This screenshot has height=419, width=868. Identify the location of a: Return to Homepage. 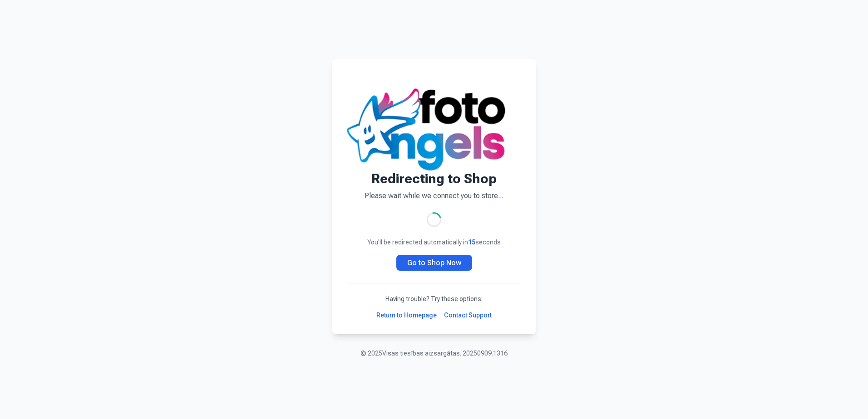
(406, 315).